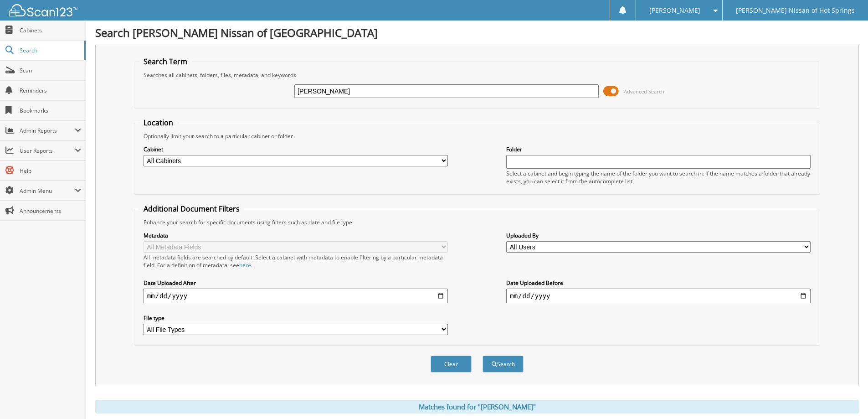 The width and height of the screenshot is (868, 419). I want to click on label: File type, so click(295, 318).